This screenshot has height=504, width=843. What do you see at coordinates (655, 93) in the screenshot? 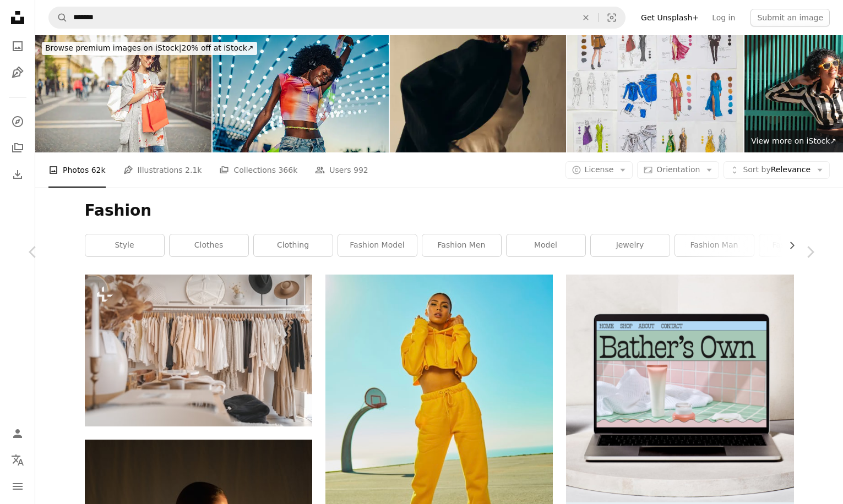
I see `img: Beautiful fashion sketches at an atelier` at bounding box center [655, 93].